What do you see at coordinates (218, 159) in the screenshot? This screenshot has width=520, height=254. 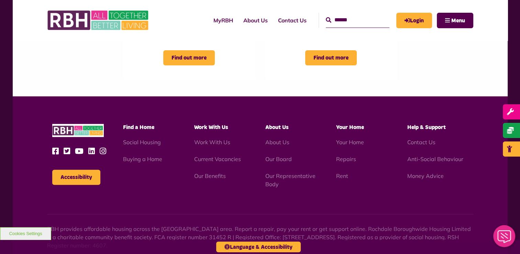 I see `a: Current Vacancies` at bounding box center [218, 159].